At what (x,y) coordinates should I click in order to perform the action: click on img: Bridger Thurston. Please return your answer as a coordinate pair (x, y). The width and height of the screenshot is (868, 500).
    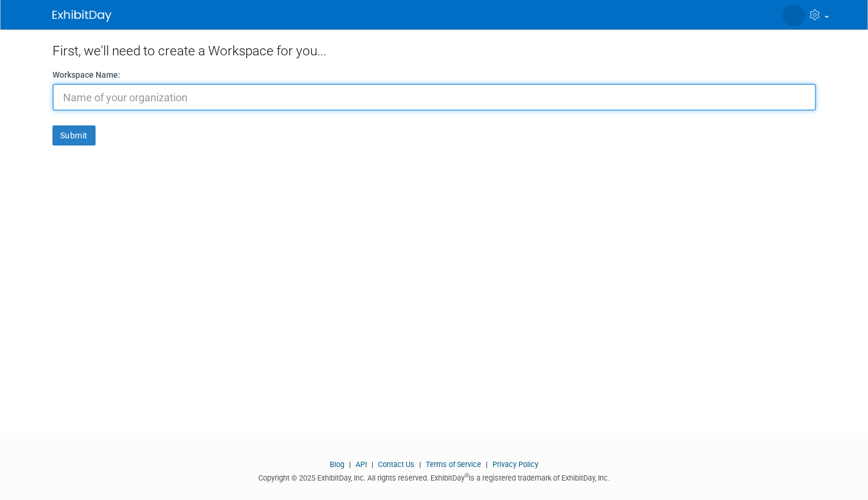
    Looking at the image, I should click on (793, 15).